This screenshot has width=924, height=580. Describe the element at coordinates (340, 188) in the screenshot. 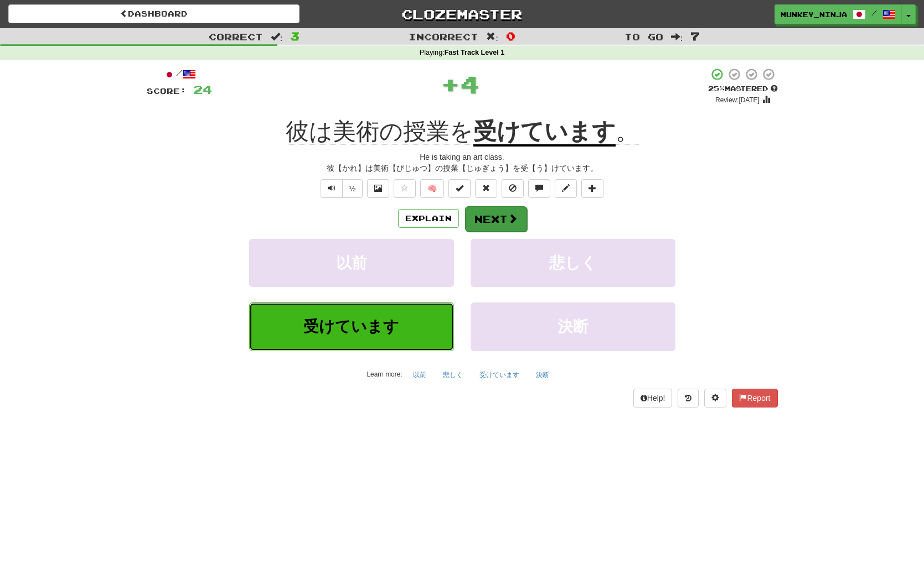

I see `div: Text-to-speech controls` at that location.